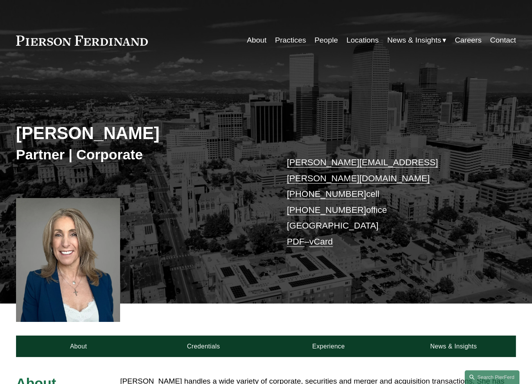  Describe the element at coordinates (321, 242) in the screenshot. I see `a: vCard` at that location.